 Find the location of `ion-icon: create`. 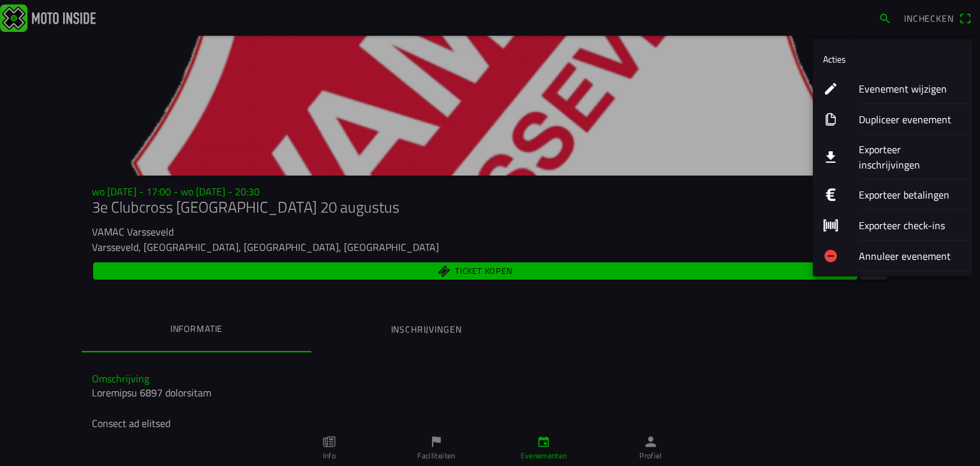

ion-icon: create is located at coordinates (831, 89).